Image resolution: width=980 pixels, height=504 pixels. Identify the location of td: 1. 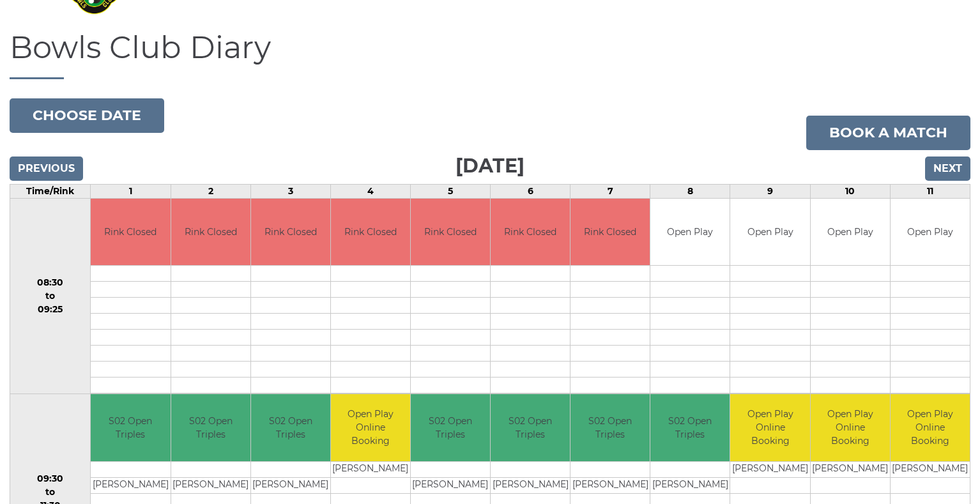
(130, 191).